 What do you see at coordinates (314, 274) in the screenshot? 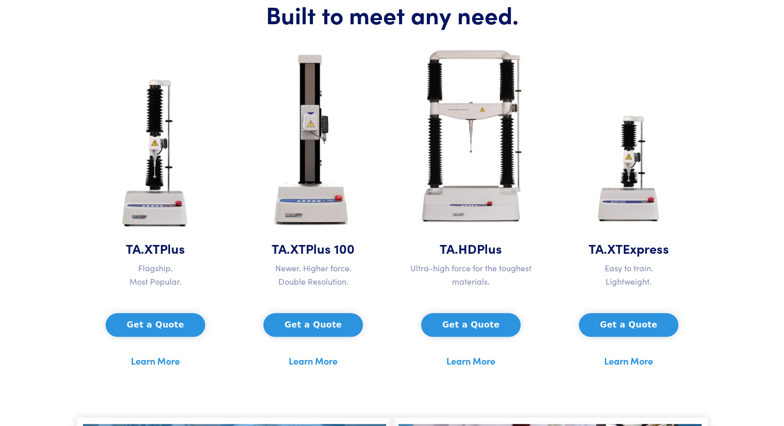
I see `p: Newer. Higher force. Double Resolution.` at bounding box center [314, 274].